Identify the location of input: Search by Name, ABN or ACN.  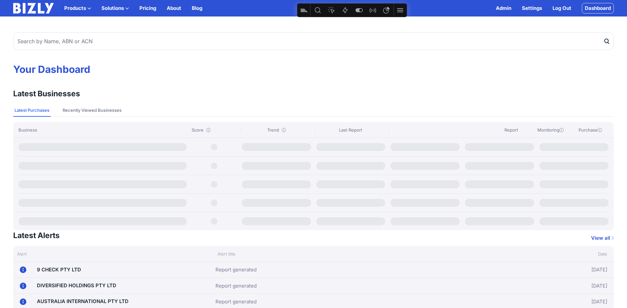
(313, 41).